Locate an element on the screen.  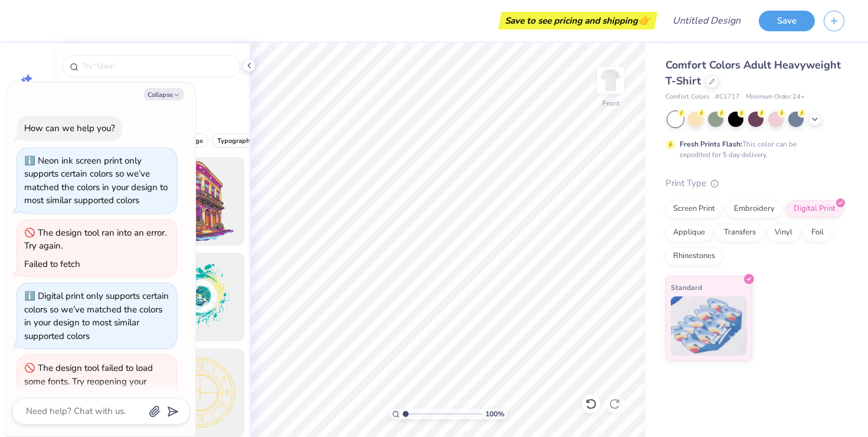
div: Save to see pricing and shipping is located at coordinates (577, 20).